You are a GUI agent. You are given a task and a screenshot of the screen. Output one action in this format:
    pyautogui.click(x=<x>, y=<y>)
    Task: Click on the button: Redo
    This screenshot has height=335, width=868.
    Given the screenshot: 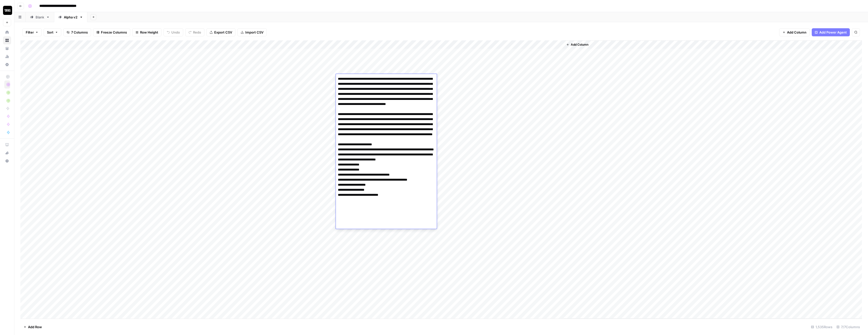 What is the action you would take?
    pyautogui.click(x=195, y=32)
    